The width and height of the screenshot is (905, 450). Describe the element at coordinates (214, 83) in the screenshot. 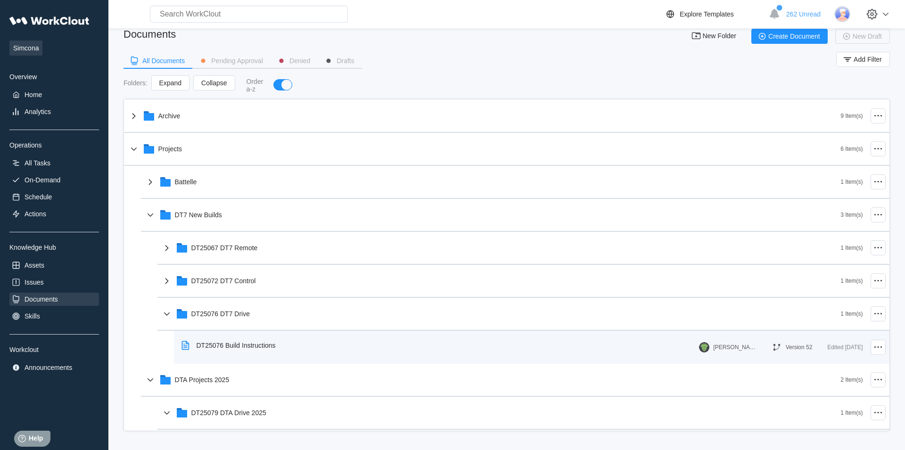

I see `button: Collapse` at that location.